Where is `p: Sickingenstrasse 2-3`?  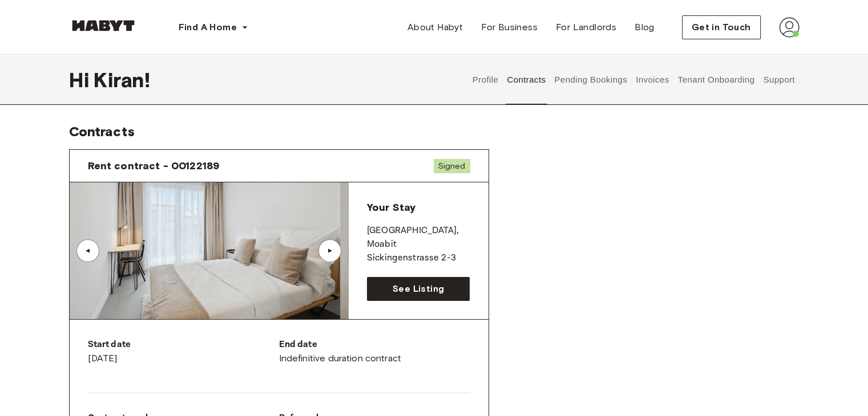 p: Sickingenstrasse 2-3 is located at coordinates (418, 258).